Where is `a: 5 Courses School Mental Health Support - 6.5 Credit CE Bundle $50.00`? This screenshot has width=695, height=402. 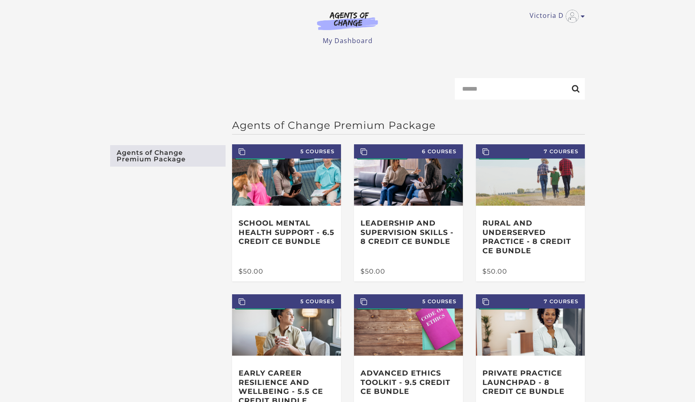
a: 5 Courses School Mental Health Support - 6.5 Credit CE Bundle $50.00 is located at coordinates (287, 213).